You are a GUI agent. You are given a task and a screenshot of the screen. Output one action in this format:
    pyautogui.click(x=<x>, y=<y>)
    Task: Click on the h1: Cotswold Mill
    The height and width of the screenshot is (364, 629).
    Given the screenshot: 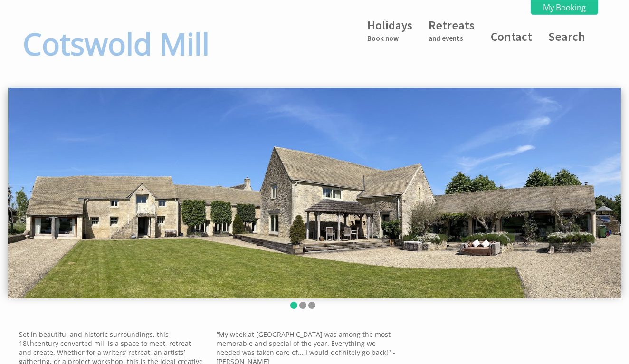 What is the action you would take?
    pyautogui.click(x=118, y=43)
    